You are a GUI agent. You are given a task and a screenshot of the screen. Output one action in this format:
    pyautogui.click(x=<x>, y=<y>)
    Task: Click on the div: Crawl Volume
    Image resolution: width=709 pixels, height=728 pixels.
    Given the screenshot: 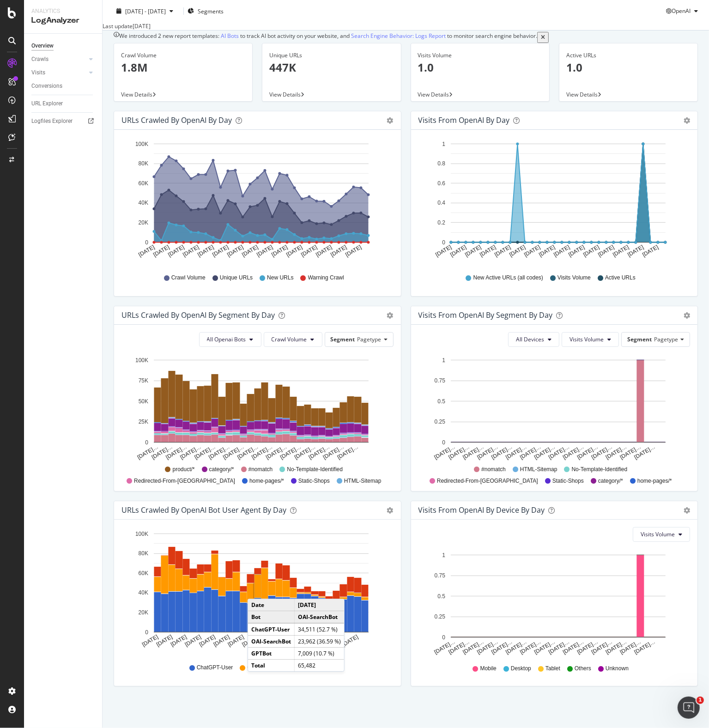 What is the action you would take?
    pyautogui.click(x=183, y=55)
    